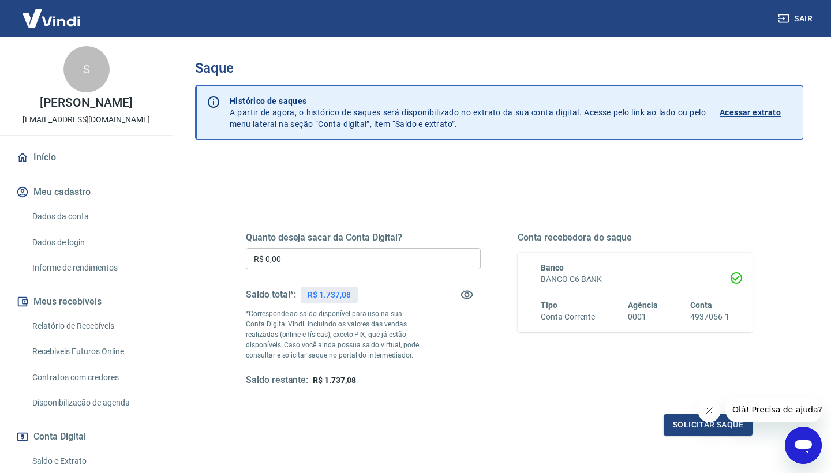 This screenshot has width=831, height=473. Describe the element at coordinates (334, 335) in the screenshot. I see `p: *Corresponde ao saldo disponível para uso na sua Conta Digital Vindi. Incluindo os valores das ve...` at that location.